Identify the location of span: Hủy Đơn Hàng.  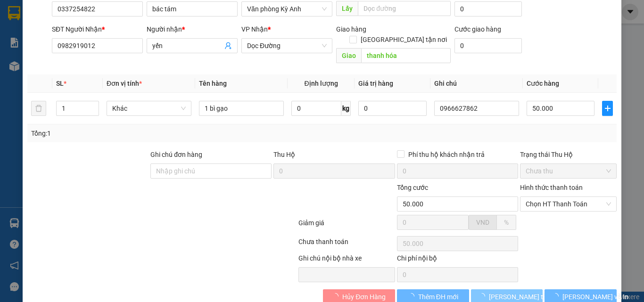
(364, 297).